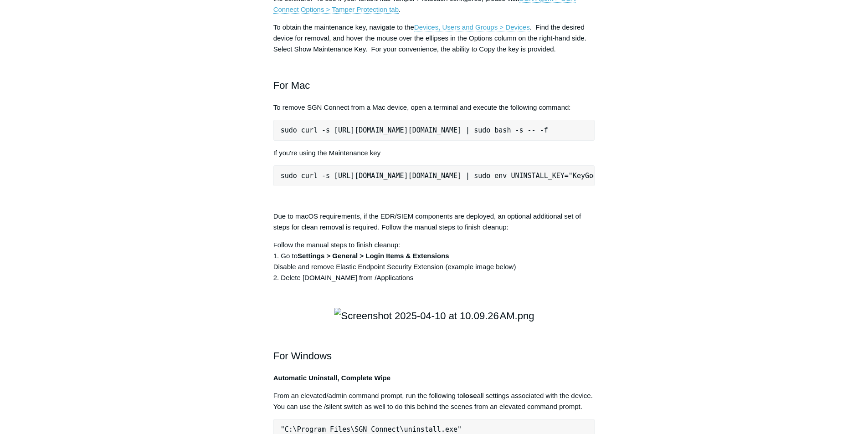 Image resolution: width=868 pixels, height=434 pixels. Describe the element at coordinates (434, 107) in the screenshot. I see `p: To remove SGN Connect from a Mac device, open a terminal and execute the following command:` at that location.